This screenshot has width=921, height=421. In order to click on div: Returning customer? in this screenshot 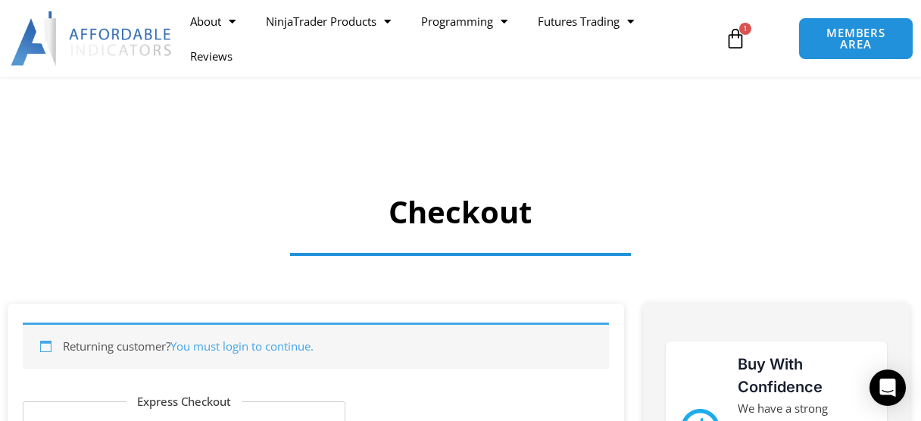, I will do `click(316, 345)`.